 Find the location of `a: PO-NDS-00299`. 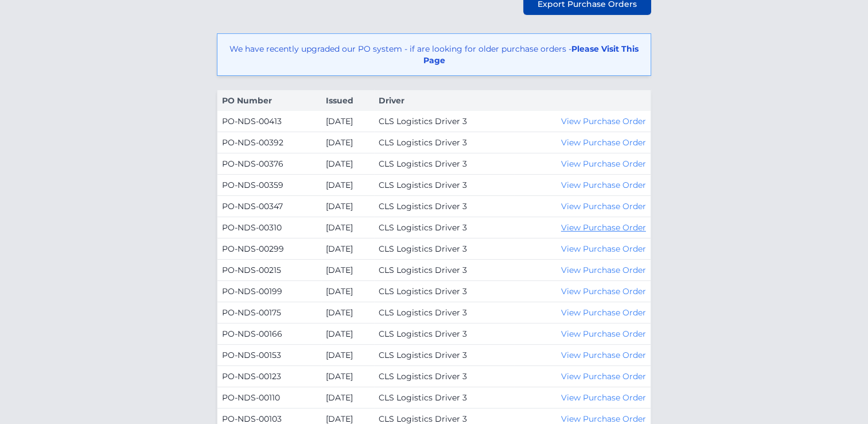

a: PO-NDS-00299 is located at coordinates (253, 248).